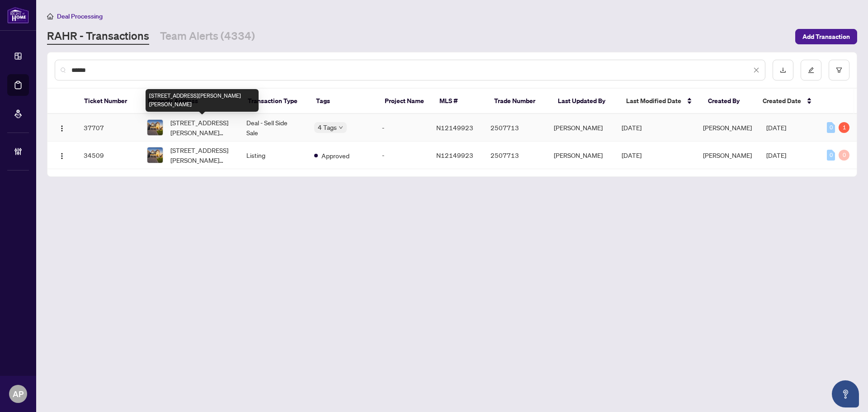 The image size is (868, 412). I want to click on td: Listing, so click(273, 155).